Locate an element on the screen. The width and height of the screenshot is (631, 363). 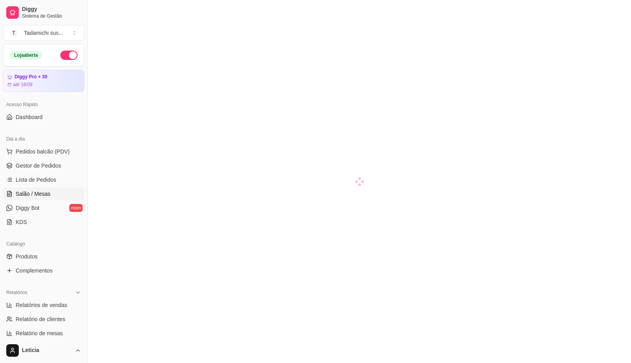
article: Diggy Pro + 30 is located at coordinates (31, 77).